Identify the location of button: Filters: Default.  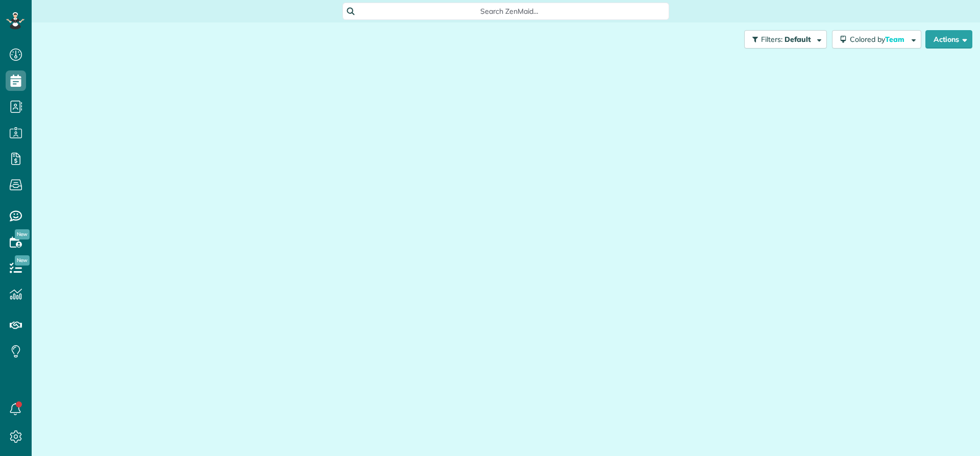
(786, 39).